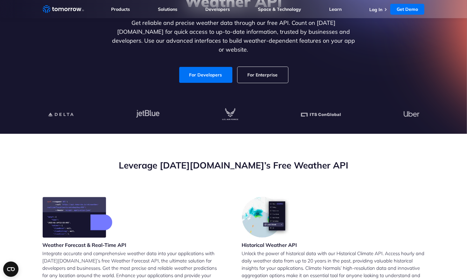 This screenshot has height=280, width=467. What do you see at coordinates (63, 9) in the screenshot?
I see `a: Home link` at bounding box center [63, 9].